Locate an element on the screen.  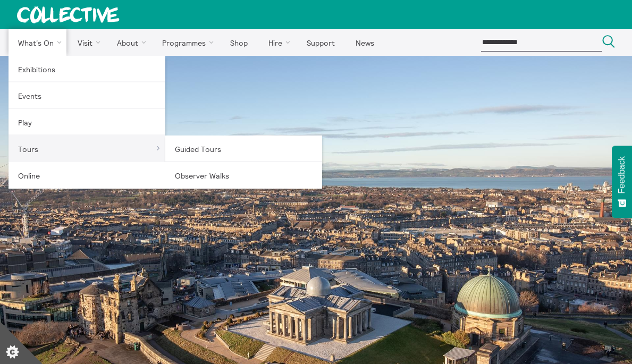
a: Programmes is located at coordinates (186, 42).